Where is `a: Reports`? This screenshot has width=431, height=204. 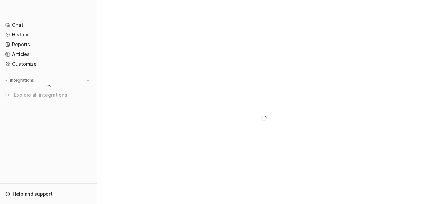
a: Reports is located at coordinates (48, 44).